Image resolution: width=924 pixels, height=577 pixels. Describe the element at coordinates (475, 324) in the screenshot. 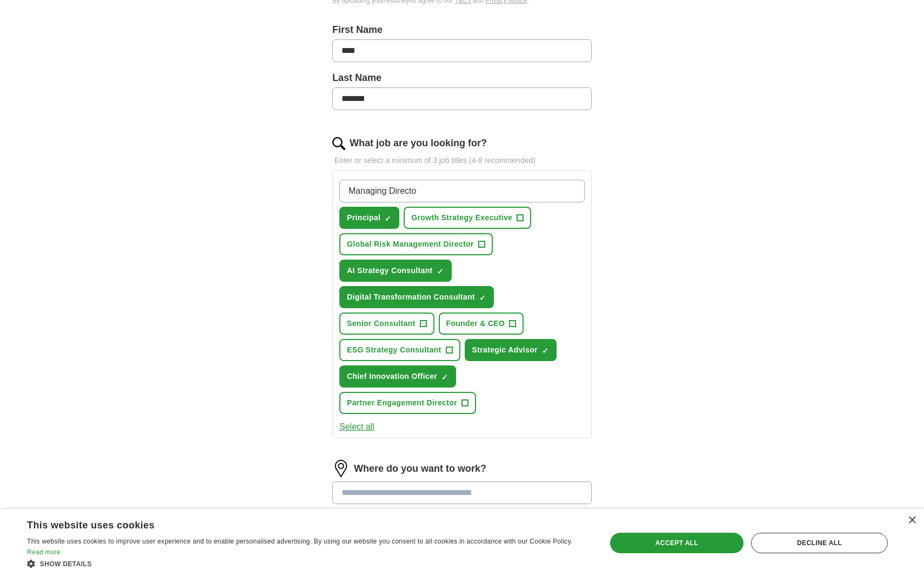

I see `span: Founder & CEO` at that location.